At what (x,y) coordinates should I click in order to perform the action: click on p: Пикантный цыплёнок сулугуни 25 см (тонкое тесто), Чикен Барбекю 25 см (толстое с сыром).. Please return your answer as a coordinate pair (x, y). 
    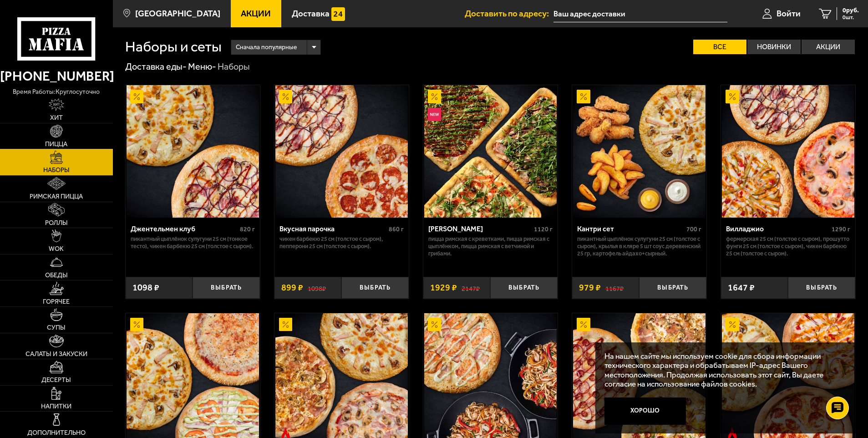
    Looking at the image, I should click on (193, 243).